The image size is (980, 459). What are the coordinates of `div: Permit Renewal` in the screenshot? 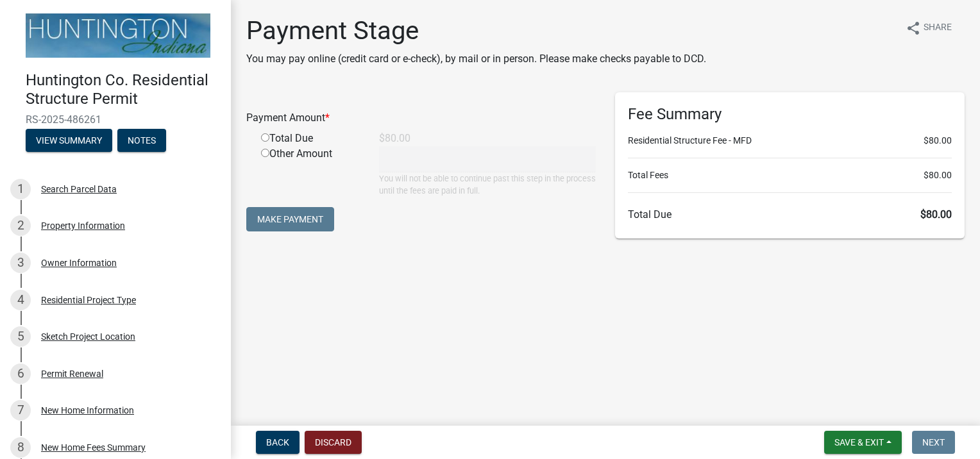 It's located at (72, 374).